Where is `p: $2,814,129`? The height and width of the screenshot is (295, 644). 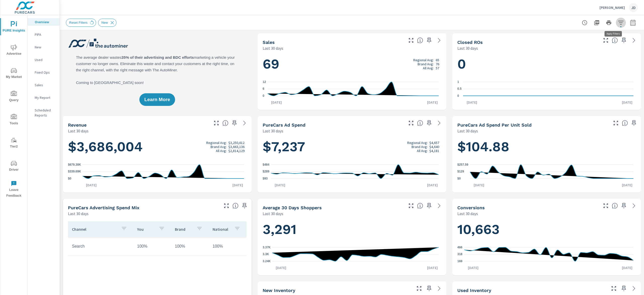 p: $2,814,129 is located at coordinates (236, 151).